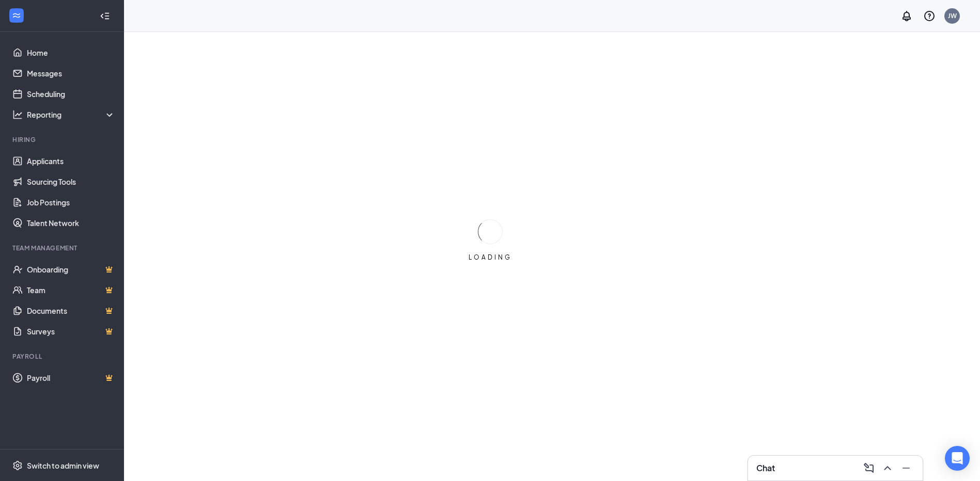 This screenshot has height=481, width=980. What do you see at coordinates (887, 468) in the screenshot?
I see `button: ChevronUp` at bounding box center [887, 468].